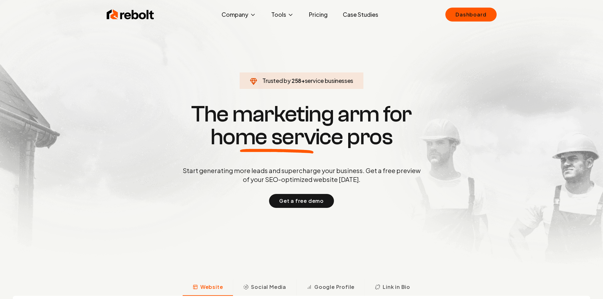 Image resolution: width=603 pixels, height=299 pixels. I want to click on span: Google Profile, so click(334, 287).